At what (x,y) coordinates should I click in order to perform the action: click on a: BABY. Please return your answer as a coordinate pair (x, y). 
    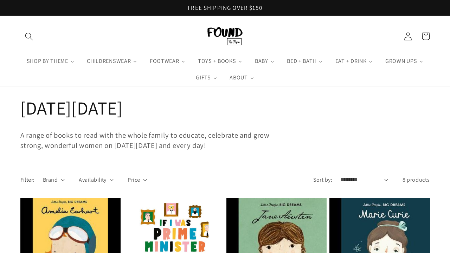
    Looking at the image, I should click on (265, 61).